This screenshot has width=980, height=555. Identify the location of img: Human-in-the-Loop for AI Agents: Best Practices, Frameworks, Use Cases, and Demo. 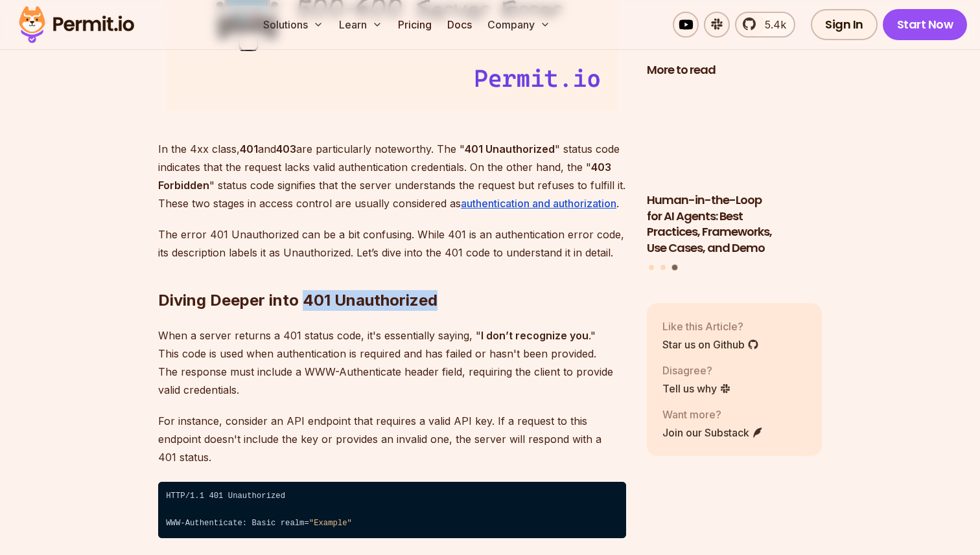
(734, 136).